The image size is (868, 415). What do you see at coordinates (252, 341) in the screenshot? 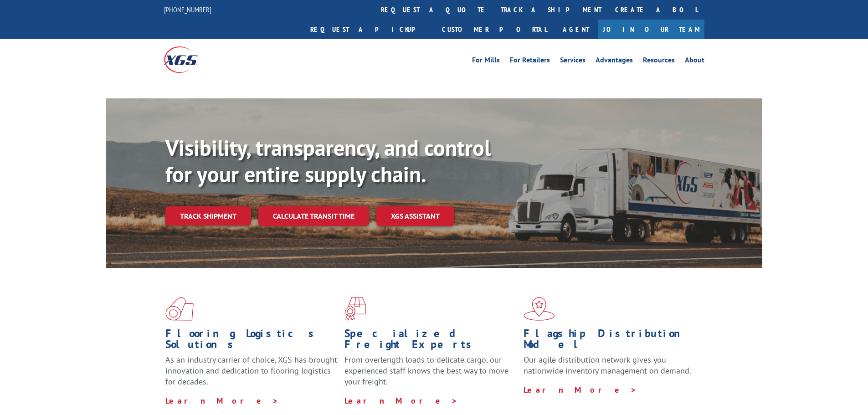
I see `h1: Flooring Logistics Solutions` at bounding box center [252, 341].